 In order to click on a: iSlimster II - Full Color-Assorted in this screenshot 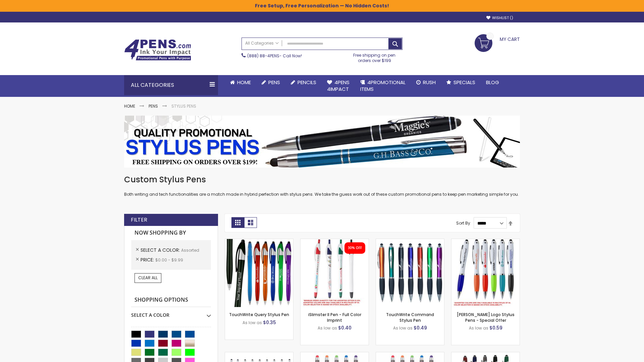, I will do `click(334, 241)`.